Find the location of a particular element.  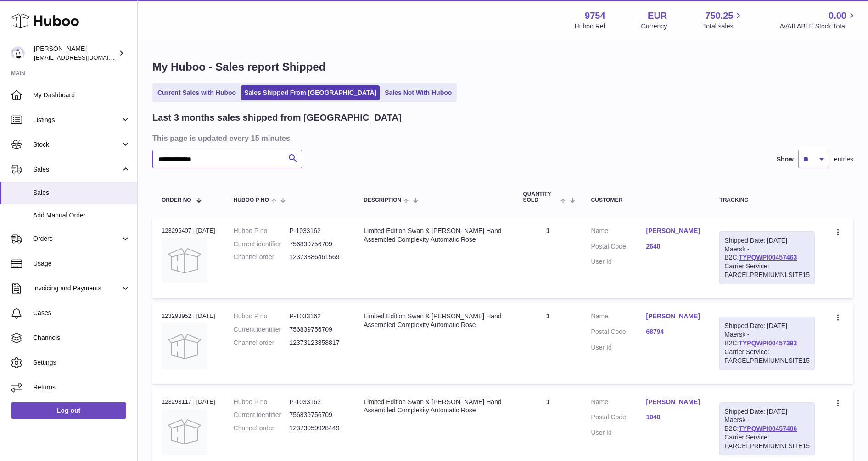

a: Log out is located at coordinates (68, 410).